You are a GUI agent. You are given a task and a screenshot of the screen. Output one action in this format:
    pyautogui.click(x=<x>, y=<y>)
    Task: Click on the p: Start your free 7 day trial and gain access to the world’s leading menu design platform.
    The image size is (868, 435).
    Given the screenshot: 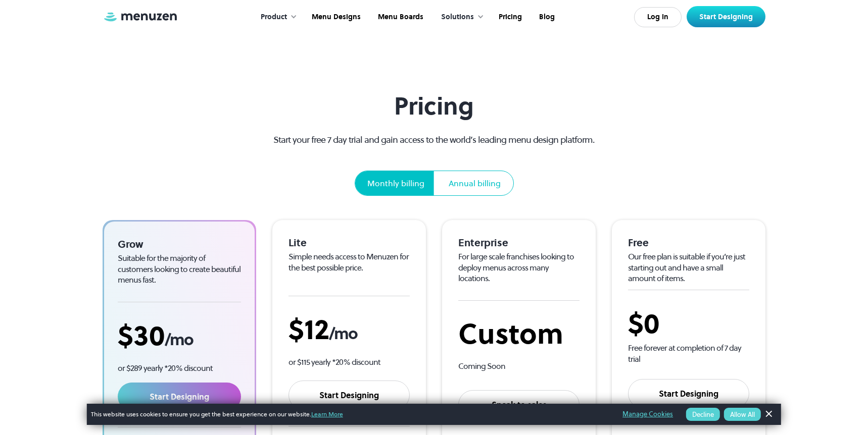 What is the action you would take?
    pyautogui.click(x=434, y=139)
    